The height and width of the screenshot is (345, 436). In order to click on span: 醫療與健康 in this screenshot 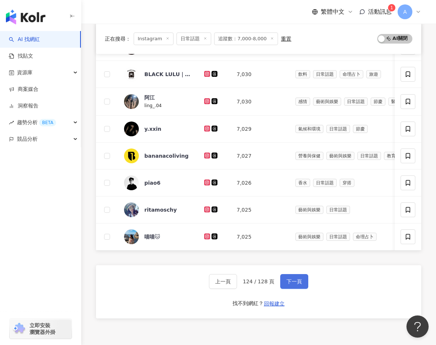, I will do `click(402, 101)`.